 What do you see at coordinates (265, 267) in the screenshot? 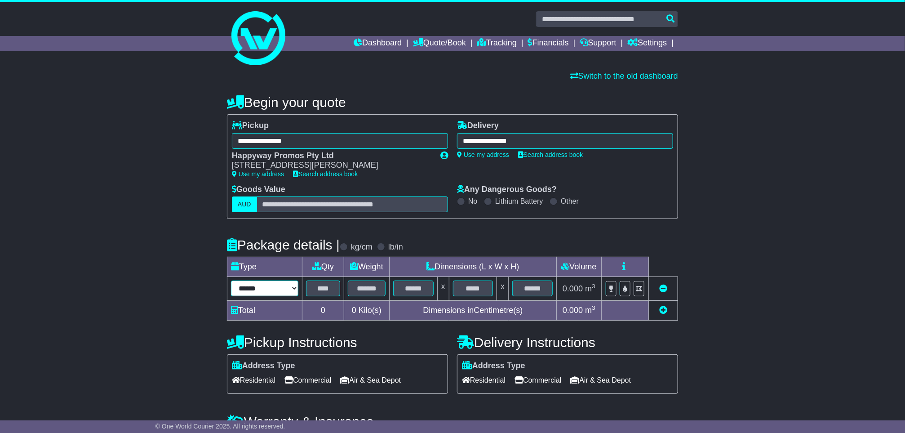
I see `td: Type` at bounding box center [265, 267].